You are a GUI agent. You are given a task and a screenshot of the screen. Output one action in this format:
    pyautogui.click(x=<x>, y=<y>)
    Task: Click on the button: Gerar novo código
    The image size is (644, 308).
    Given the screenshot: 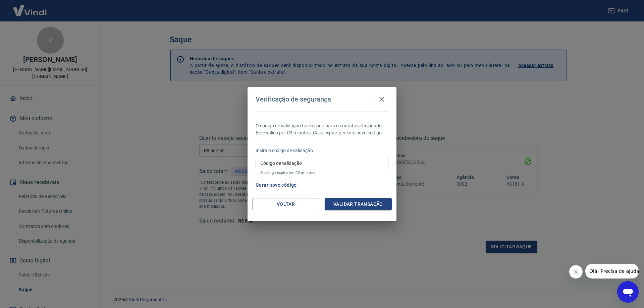 What is the action you would take?
    pyautogui.click(x=276, y=185)
    